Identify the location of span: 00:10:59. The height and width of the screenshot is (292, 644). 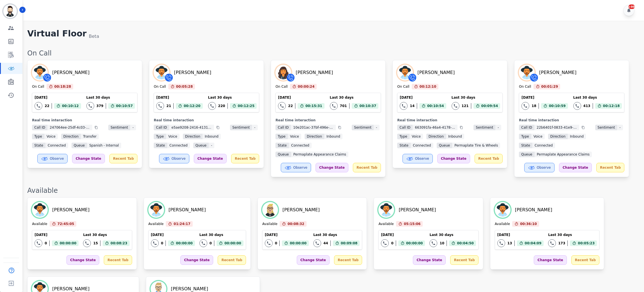
(557, 106).